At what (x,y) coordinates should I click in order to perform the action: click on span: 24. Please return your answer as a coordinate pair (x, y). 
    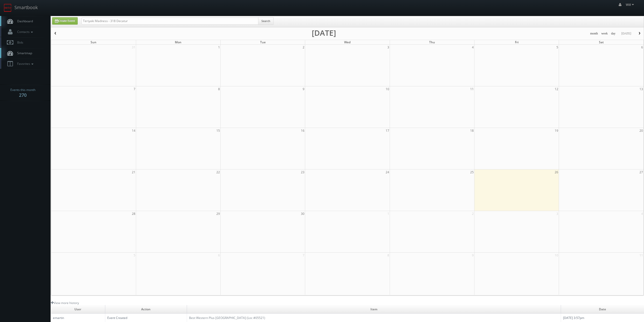
    Looking at the image, I should click on (387, 172).